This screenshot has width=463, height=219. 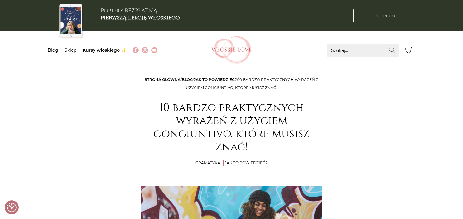 I want to click on h1: 10 bardzo praktycznych wyrażeń z użyciem congiuntivo, które musisz znać!, so click(x=232, y=128).